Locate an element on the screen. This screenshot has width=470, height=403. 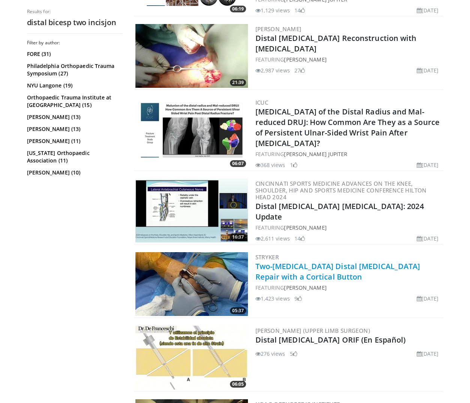
a: 06:05 is located at coordinates (192, 358).